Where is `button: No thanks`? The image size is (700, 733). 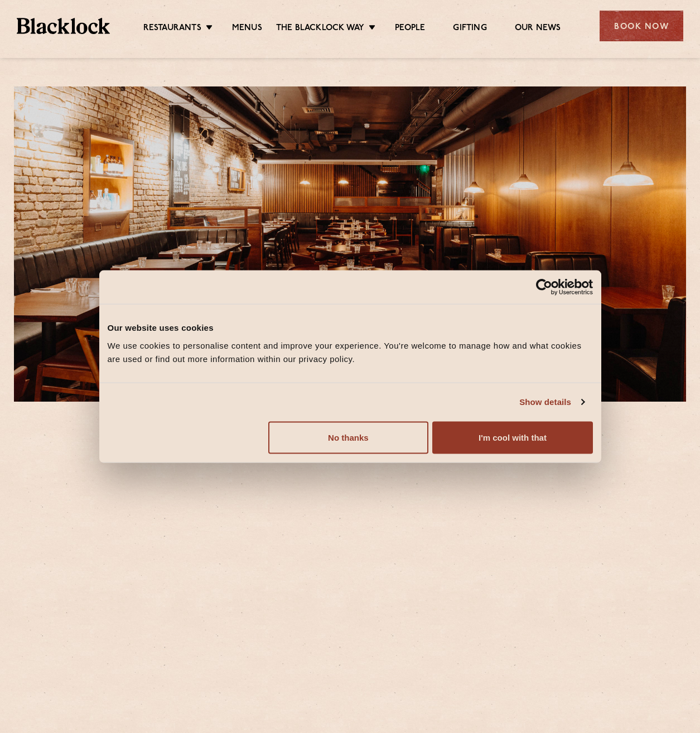
button: No thanks is located at coordinates (349, 438).